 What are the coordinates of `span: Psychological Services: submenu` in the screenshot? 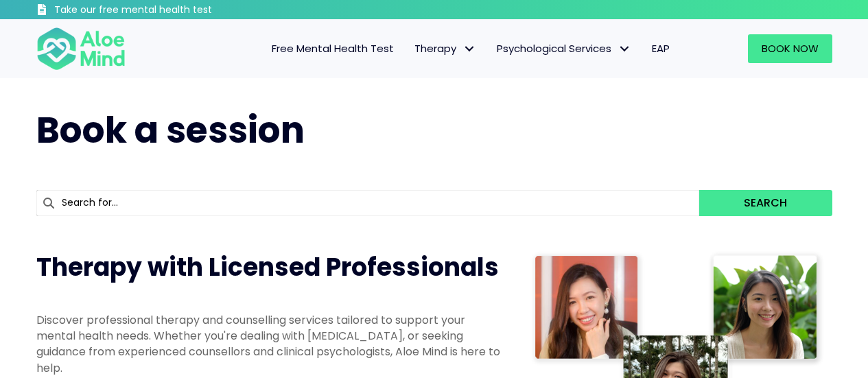 It's located at (624, 49).